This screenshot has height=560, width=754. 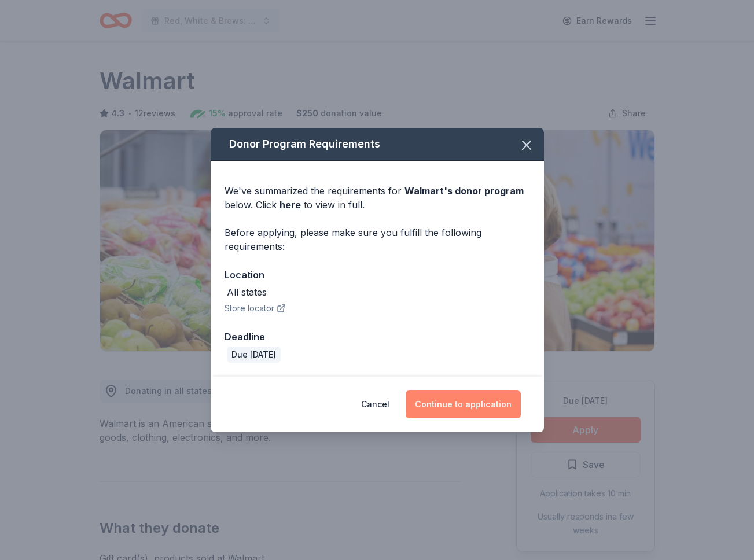 I want to click on div: Location, so click(x=377, y=275).